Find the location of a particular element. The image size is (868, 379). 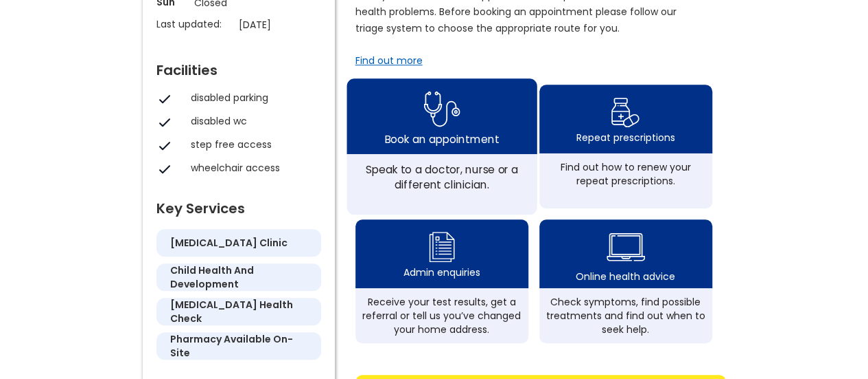

p: Last updated: is located at coordinates (195, 24).